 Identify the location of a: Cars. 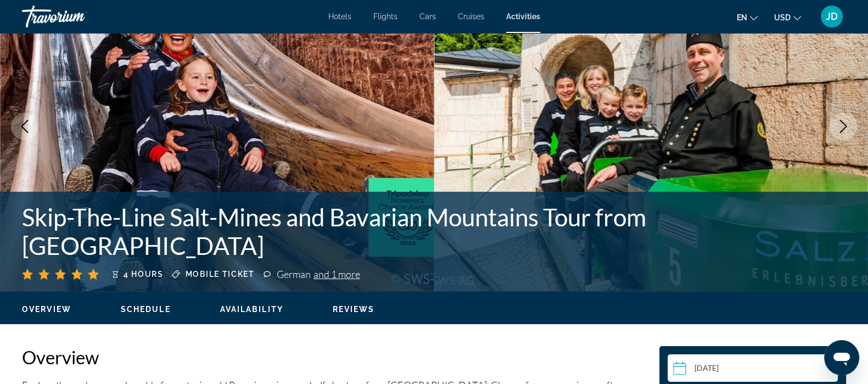
(427, 17).